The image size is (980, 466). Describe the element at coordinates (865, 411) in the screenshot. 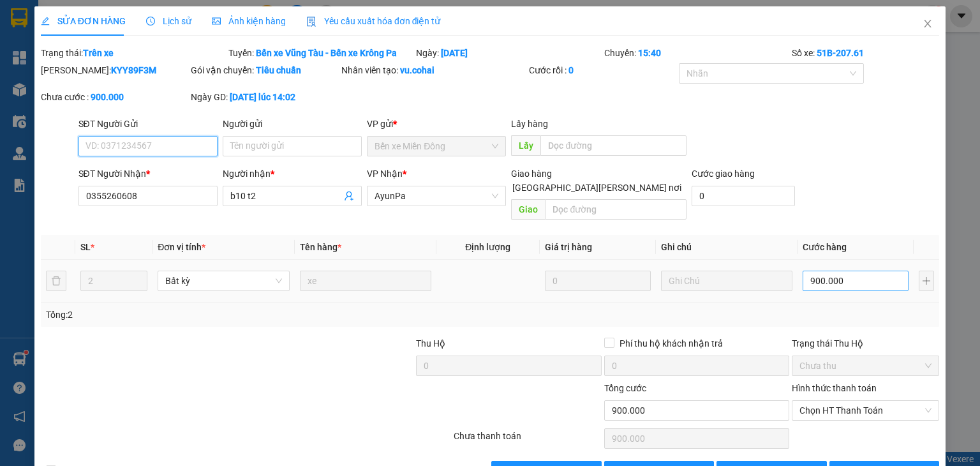

I see `span: Chọn HT Thanh Toán` at that location.